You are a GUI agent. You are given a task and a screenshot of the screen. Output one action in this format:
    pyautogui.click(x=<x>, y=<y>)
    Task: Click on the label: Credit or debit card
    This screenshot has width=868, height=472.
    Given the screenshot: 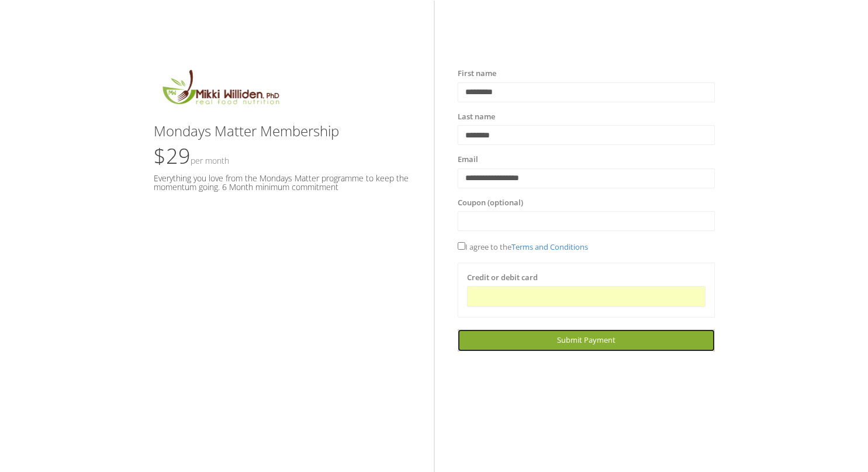 What is the action you would take?
    pyautogui.click(x=502, y=278)
    